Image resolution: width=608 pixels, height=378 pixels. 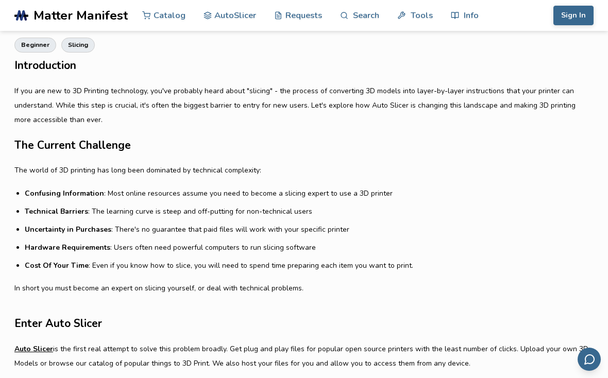 What do you see at coordinates (80, 15) in the screenshot?
I see `span: Matter Manifest` at bounding box center [80, 15].